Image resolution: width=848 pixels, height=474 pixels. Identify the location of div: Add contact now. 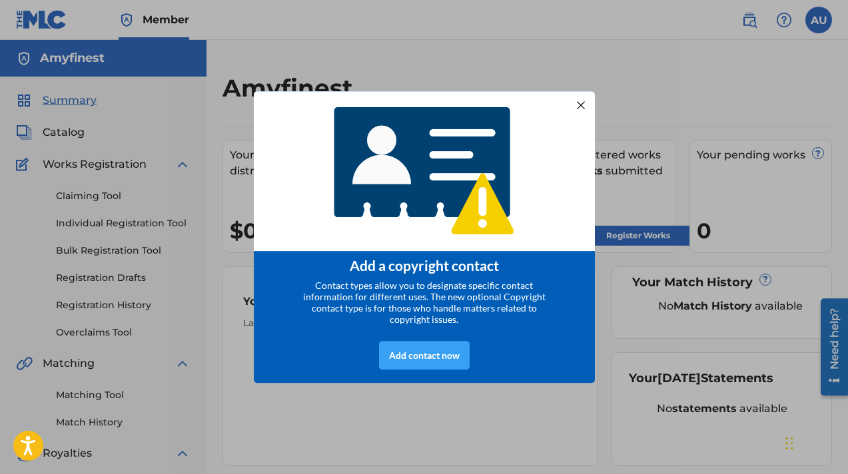
(424, 355).